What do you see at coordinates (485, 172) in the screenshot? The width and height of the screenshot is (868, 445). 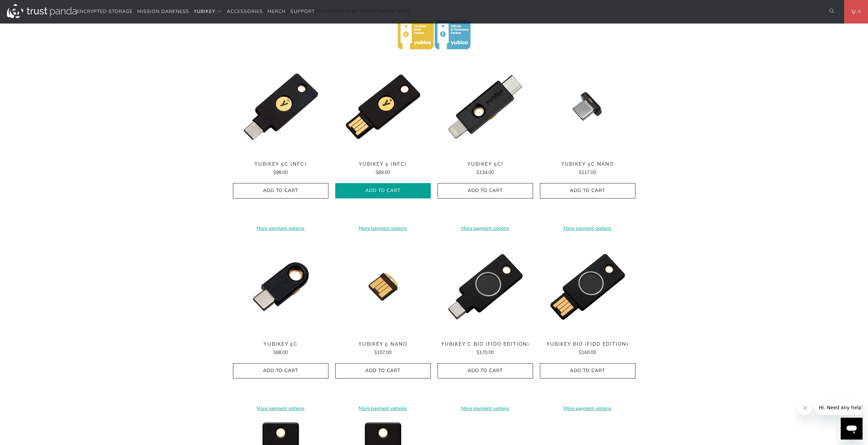 I see `span: $134.00` at bounding box center [485, 172].